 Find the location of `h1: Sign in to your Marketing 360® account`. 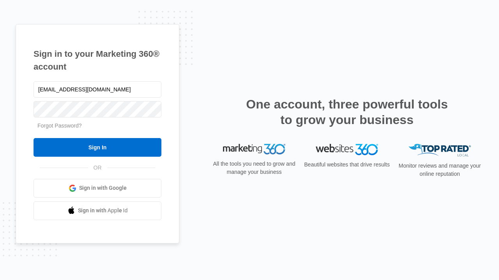

h1: Sign in to your Marketing 360® account is located at coordinates (97, 60).